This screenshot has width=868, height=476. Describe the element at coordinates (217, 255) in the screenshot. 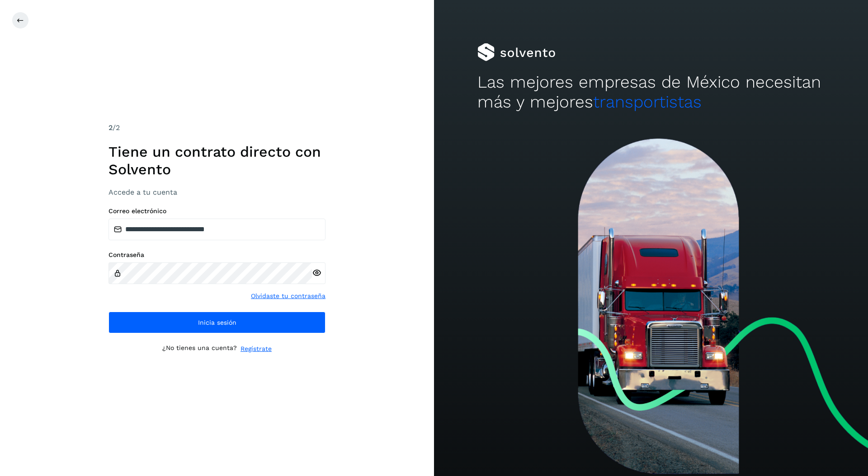

I see `label: Contraseña` at that location.